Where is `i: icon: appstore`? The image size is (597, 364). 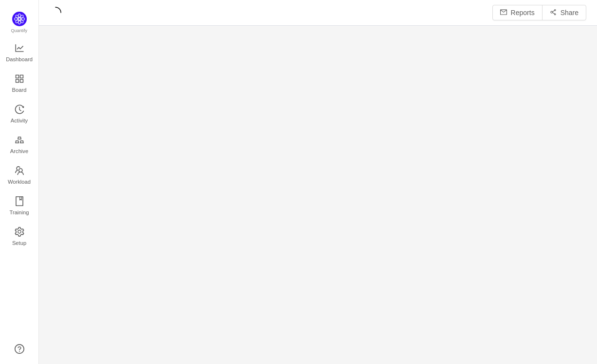
i: icon: appstore is located at coordinates (19, 79).